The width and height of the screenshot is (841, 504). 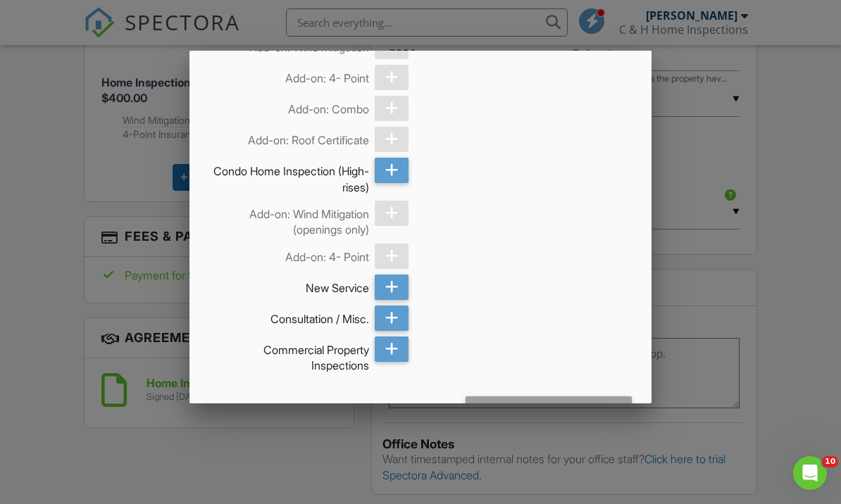 I want to click on div: Add-on: Roof Certificate, so click(x=289, y=137).